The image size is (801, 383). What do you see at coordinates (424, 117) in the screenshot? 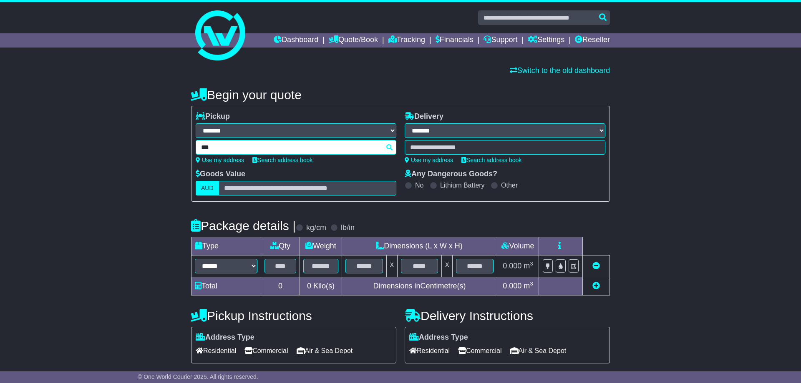
I see `label: Delivery` at bounding box center [424, 117].